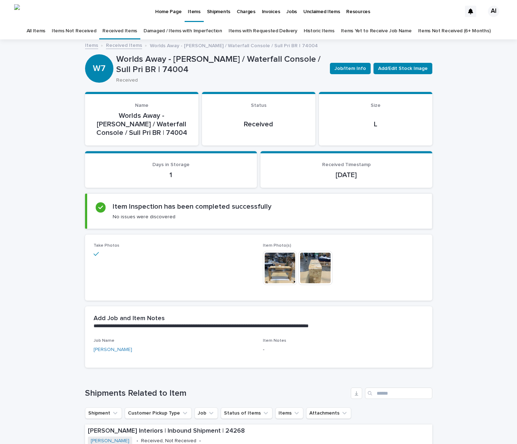 The width and height of the screenshot is (517, 444). Describe the element at coordinates (183, 31) in the screenshot. I see `a: Damaged / Items with Imperfection` at that location.